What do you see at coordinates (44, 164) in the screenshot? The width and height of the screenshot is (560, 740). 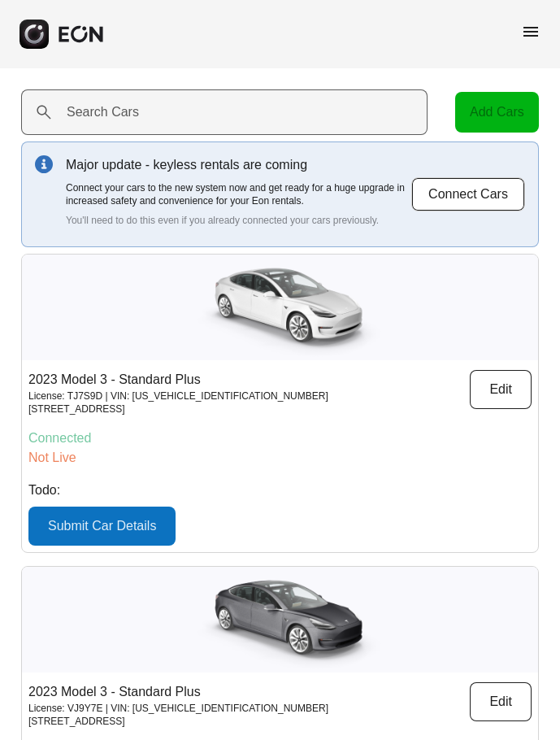 I see `img: info` at bounding box center [44, 164].